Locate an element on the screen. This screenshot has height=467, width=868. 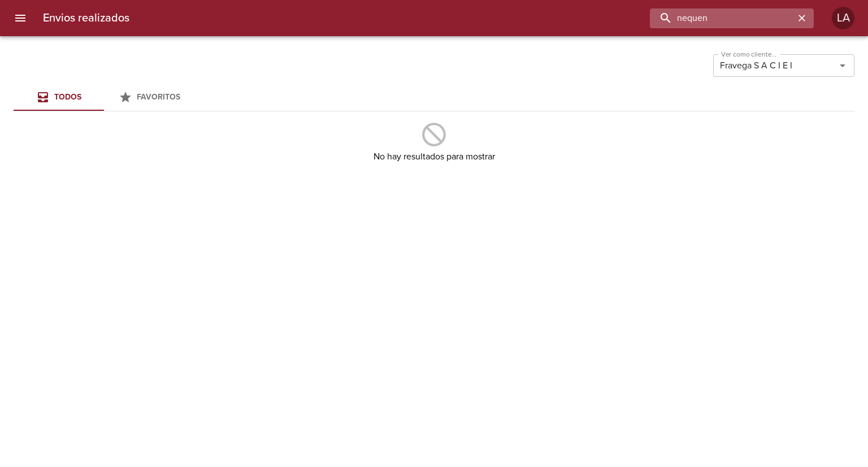
span: Favoritos is located at coordinates (158, 96).